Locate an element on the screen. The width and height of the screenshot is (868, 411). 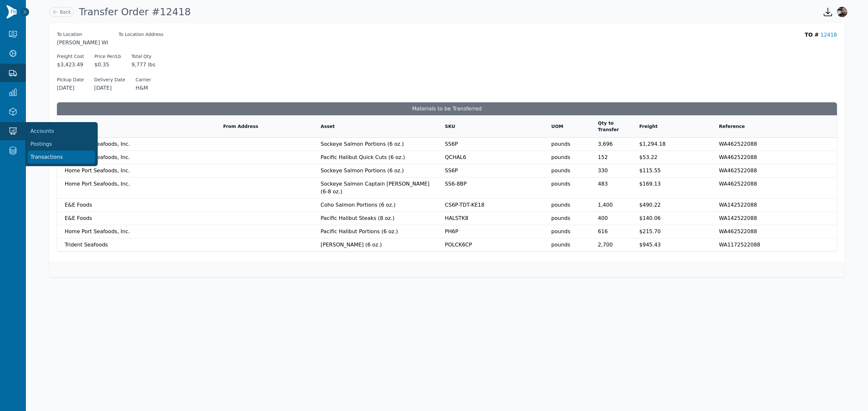
h1: Transfer Order #12418 is located at coordinates (135, 12).